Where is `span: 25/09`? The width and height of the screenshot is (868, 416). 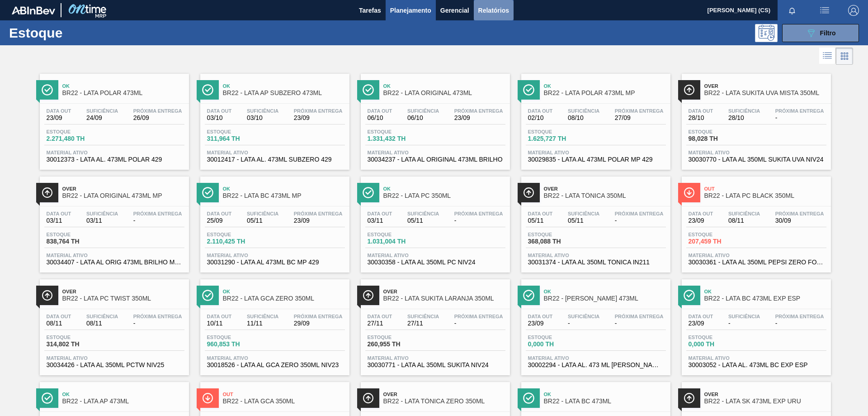
span: 25/09 is located at coordinates (219, 220).